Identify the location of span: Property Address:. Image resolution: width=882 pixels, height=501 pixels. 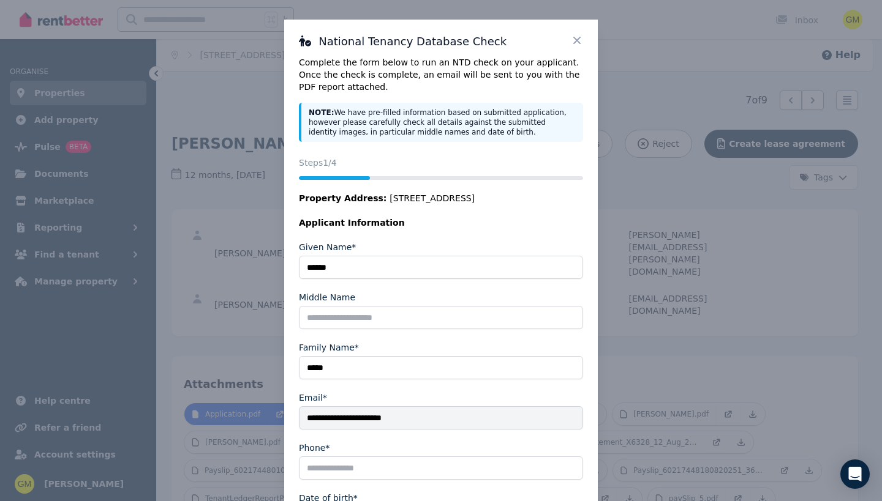
(342, 198).